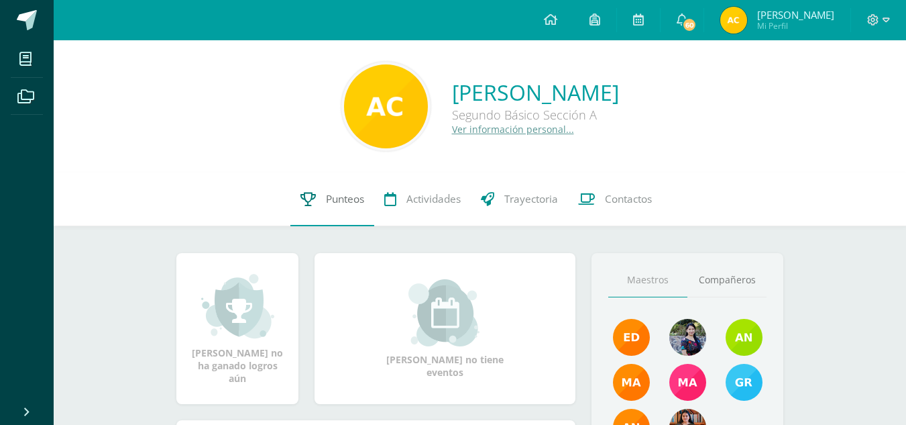 The width and height of the screenshot is (906, 425). Describe the element at coordinates (648, 280) in the screenshot. I see `a: Maestros` at that location.